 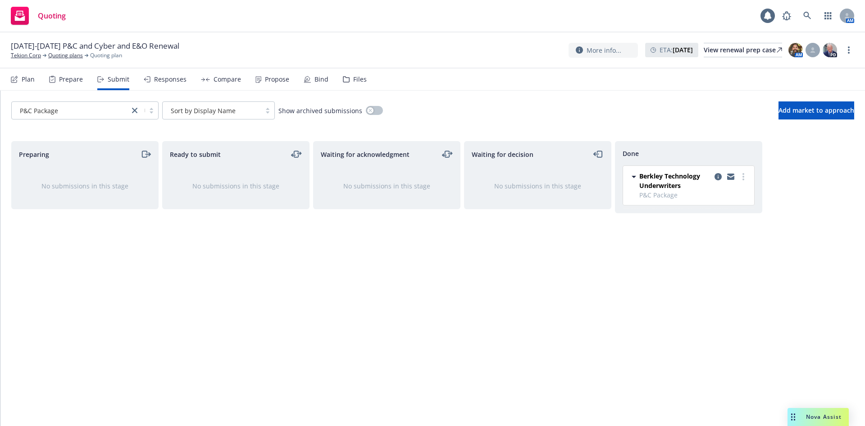 What do you see at coordinates (816, 110) in the screenshot?
I see `span: Add market to approach` at bounding box center [816, 110].